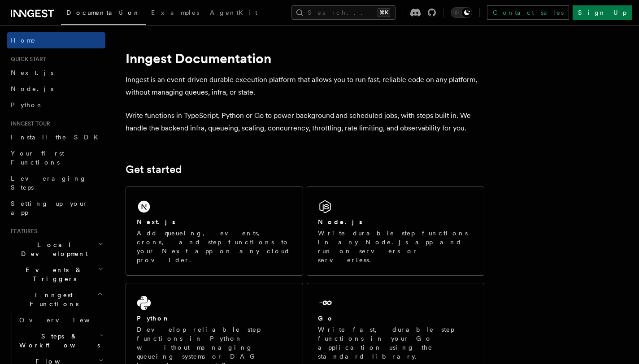  Describe the element at coordinates (56, 137) in the screenshot. I see `a: Install the SDK` at that location.